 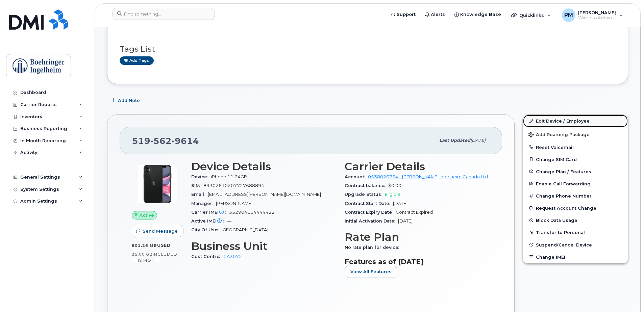 I want to click on span: iPhone 11 64GB, so click(x=229, y=177).